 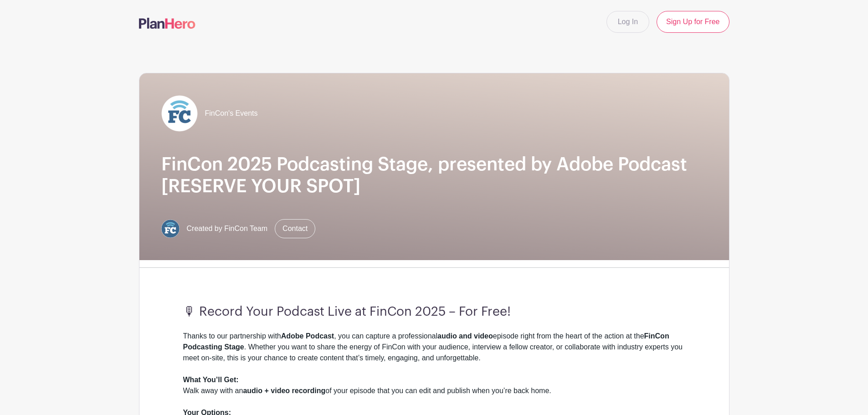 What do you see at coordinates (434, 176) in the screenshot?
I see `h1: FinCon 2025 Podcasting Stage, presented by Adobe Podcast [RESERVE YOUR SPOT]` at bounding box center [434, 176].